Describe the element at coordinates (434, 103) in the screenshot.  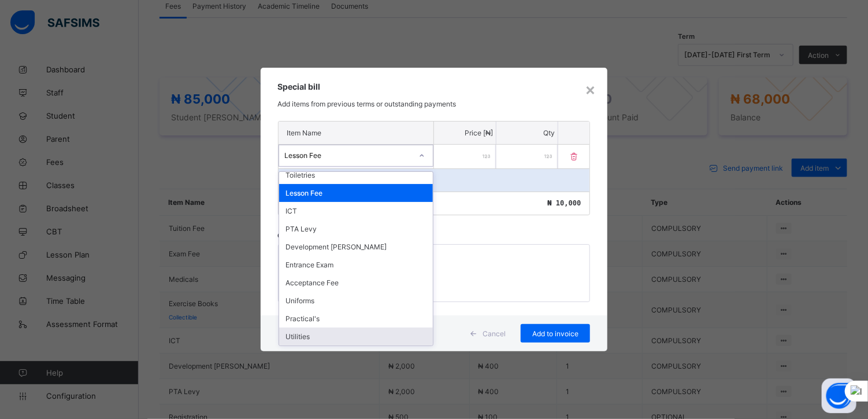
I see `p: Add items from previous terms or outstanding payments` at that location.